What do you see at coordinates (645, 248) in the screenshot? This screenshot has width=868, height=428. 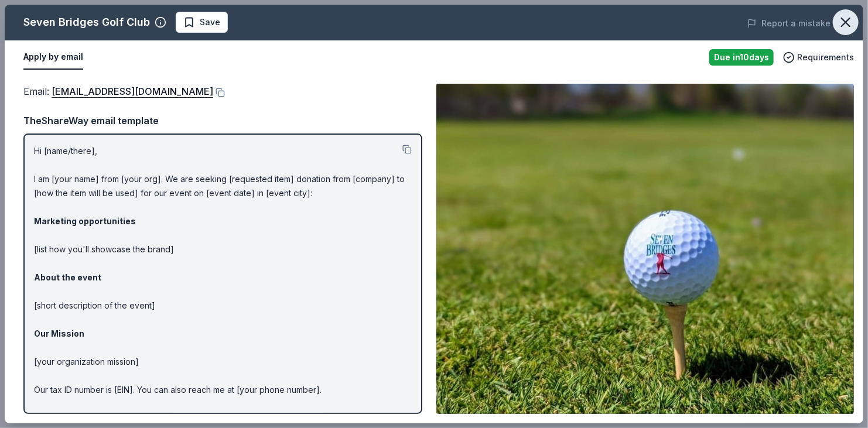 I see `img: Image for Seven Bridges Golf Club` at bounding box center [645, 248].